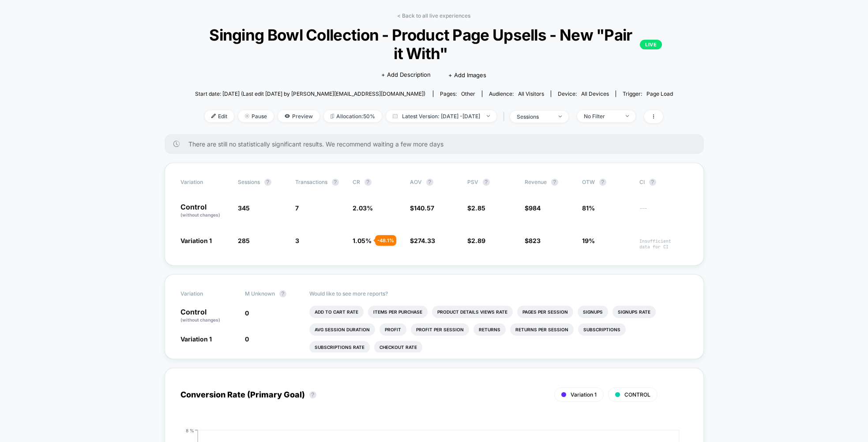 The image size is (868, 442). What do you see at coordinates (659, 93) in the screenshot?
I see `span: Page Load` at bounding box center [659, 93].